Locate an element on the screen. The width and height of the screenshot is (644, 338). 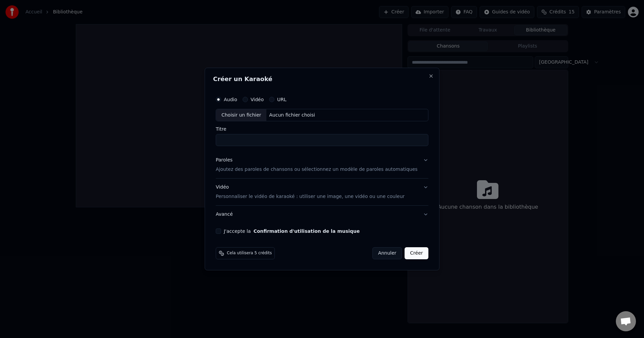
label: Audio is located at coordinates (230, 99).